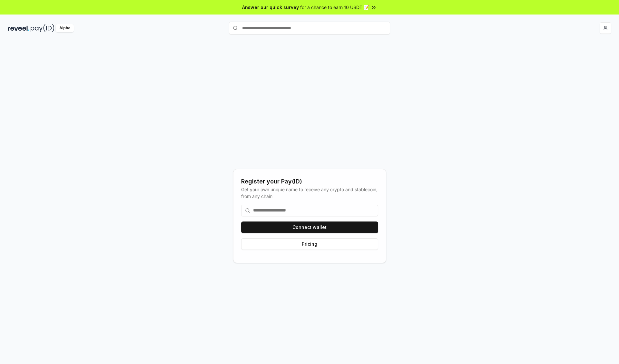 The image size is (619, 364). I want to click on img: pay_id, so click(43, 28).